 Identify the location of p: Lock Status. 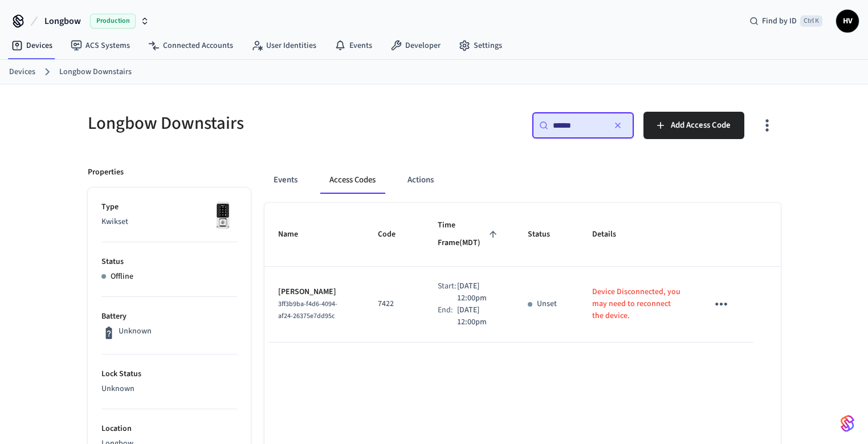
(170, 374).